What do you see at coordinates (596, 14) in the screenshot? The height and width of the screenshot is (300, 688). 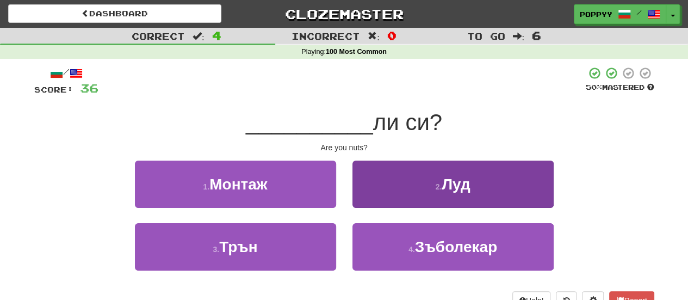 I see `span: poppyy` at bounding box center [596, 14].